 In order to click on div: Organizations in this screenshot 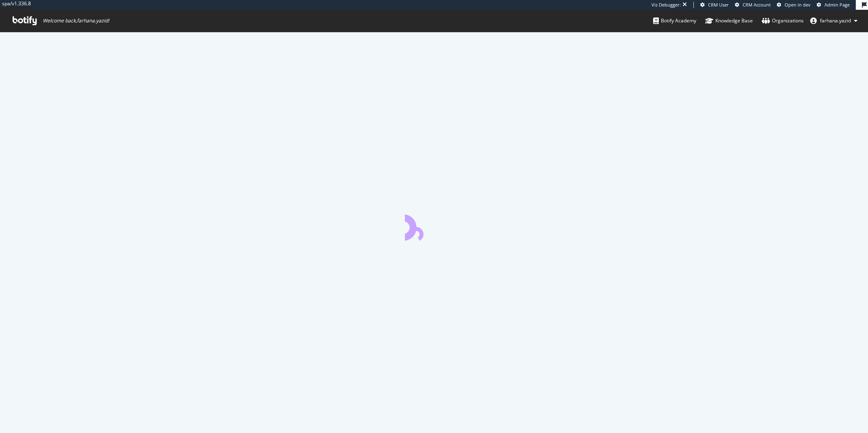, I will do `click(782, 21)`.